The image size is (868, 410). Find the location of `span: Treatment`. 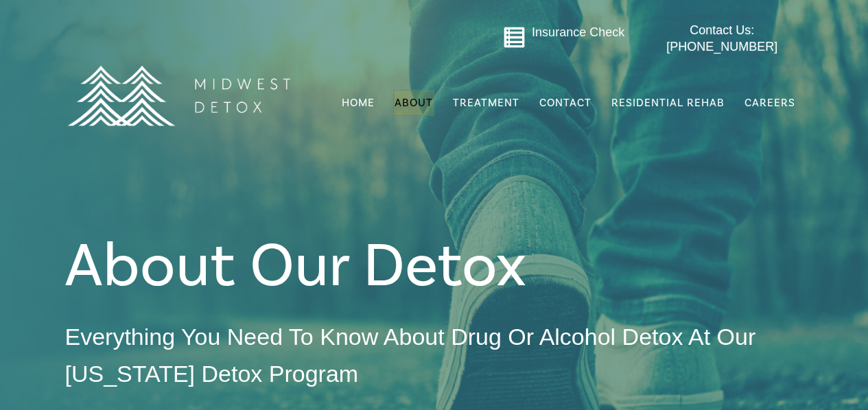

span: Treatment is located at coordinates (486, 103).